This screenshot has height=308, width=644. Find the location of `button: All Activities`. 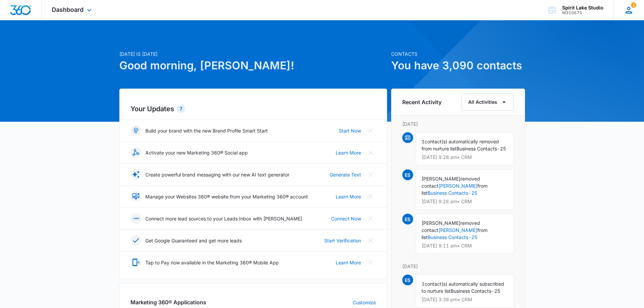

button: All Activities is located at coordinates (488, 102).